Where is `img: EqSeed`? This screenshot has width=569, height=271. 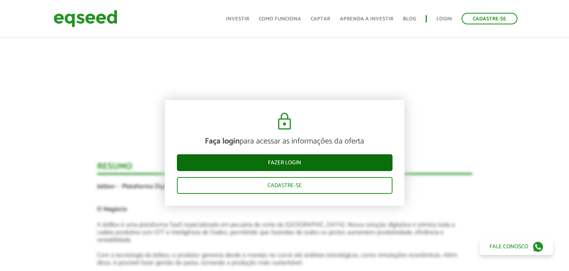
img: EqSeed is located at coordinates (85, 18).